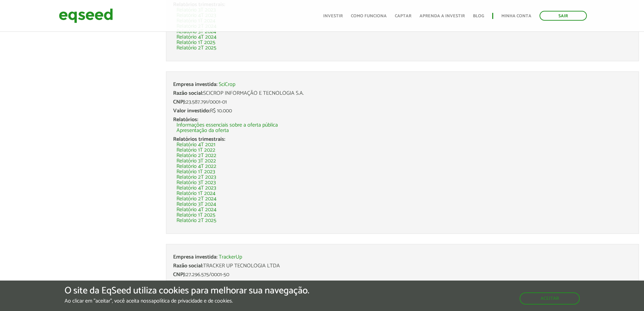 The height and width of the screenshot is (311, 644). I want to click on a: Como funciona, so click(369, 16).